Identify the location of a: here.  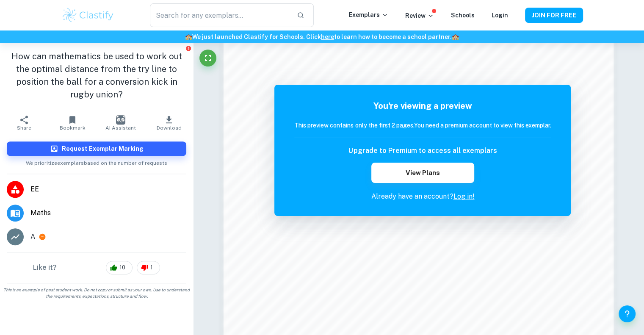
(327, 37).